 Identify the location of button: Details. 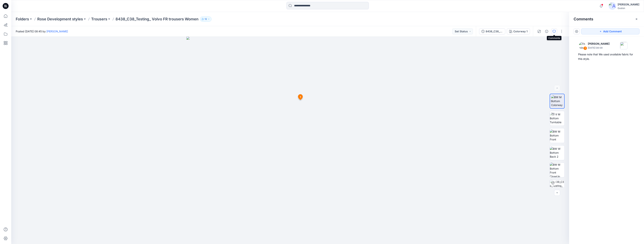
(547, 31).